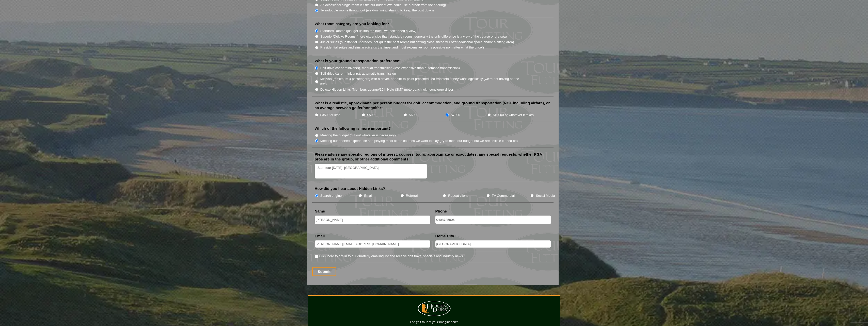  What do you see at coordinates (433, 105) in the screenshot?
I see `label: What is a realistic, approximate per person budget for golf, accommodation, and ground transporta...` at bounding box center [433, 105].